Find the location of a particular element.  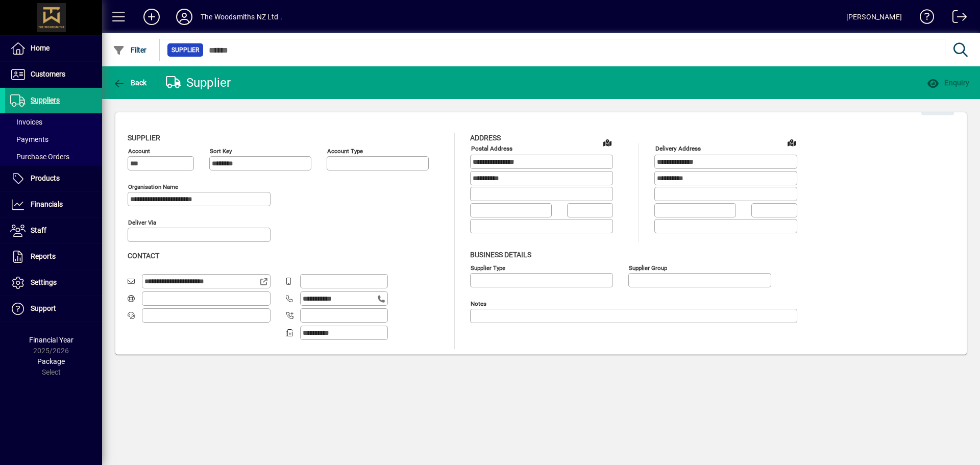

span: Settings is located at coordinates (43, 282).